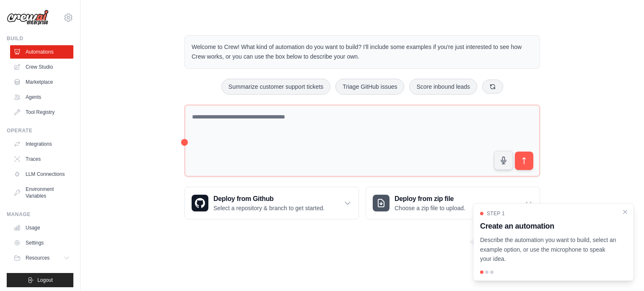 The image size is (644, 291). What do you see at coordinates (37, 258) in the screenshot?
I see `span: Resources` at bounding box center [37, 258].